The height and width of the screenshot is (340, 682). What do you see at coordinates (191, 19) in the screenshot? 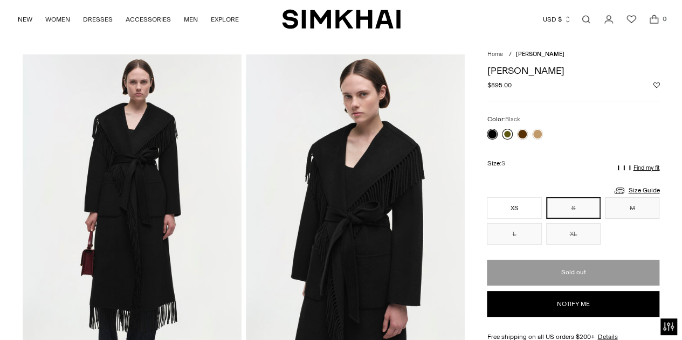
I see `a: MEN` at bounding box center [191, 19].